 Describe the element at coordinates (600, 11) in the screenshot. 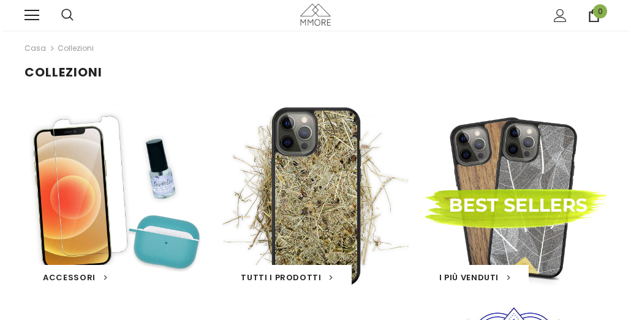

I see `span: 0` at that location.